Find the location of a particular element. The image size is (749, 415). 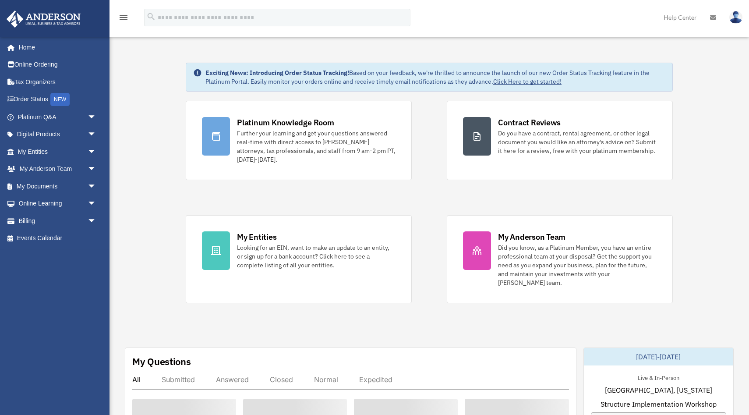

div: Submitted is located at coordinates (178, 380).